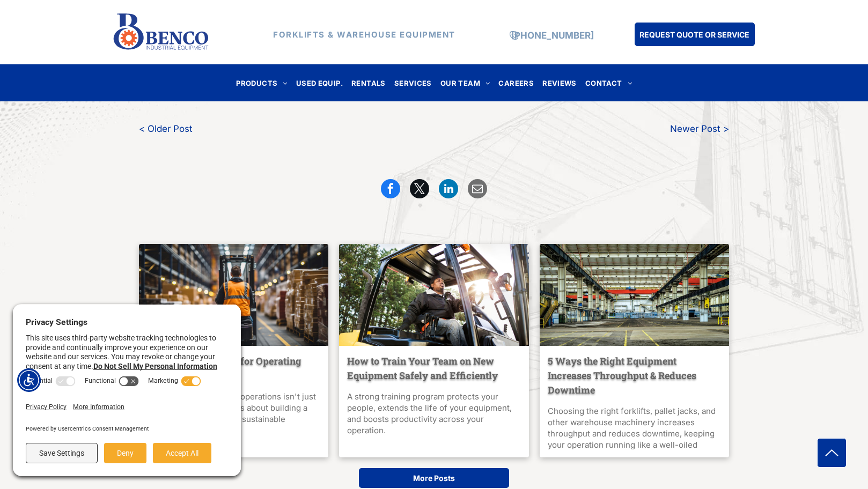 This screenshot has height=489, width=868. What do you see at coordinates (516, 82) in the screenshot?
I see `a: CAREERS` at bounding box center [516, 82].